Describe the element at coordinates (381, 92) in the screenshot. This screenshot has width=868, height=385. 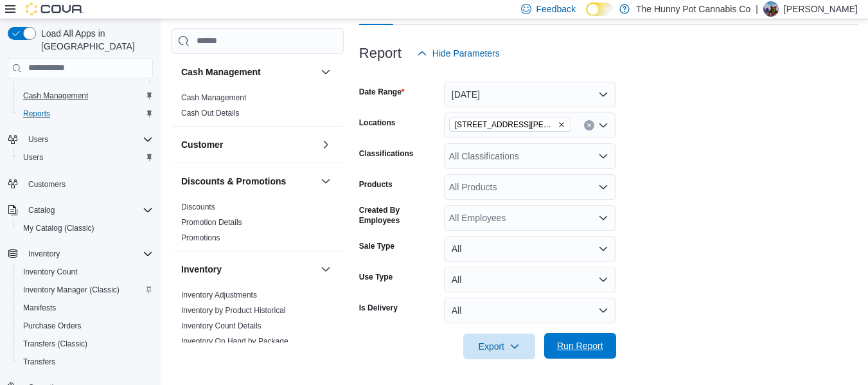
I see `label: Date Range` at that location.